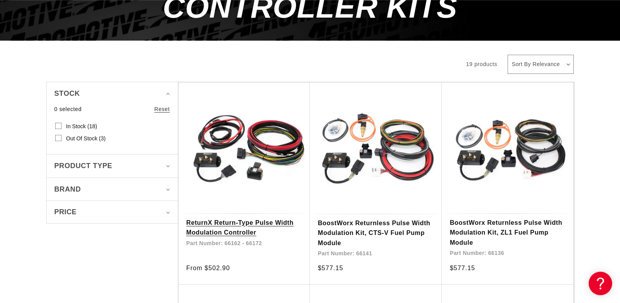  What do you see at coordinates (112, 212) in the screenshot?
I see `summary: Price` at bounding box center [112, 212].